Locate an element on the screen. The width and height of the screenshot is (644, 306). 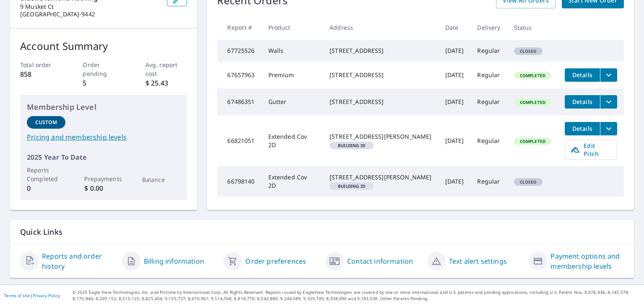
p: Balance is located at coordinates (162, 180).